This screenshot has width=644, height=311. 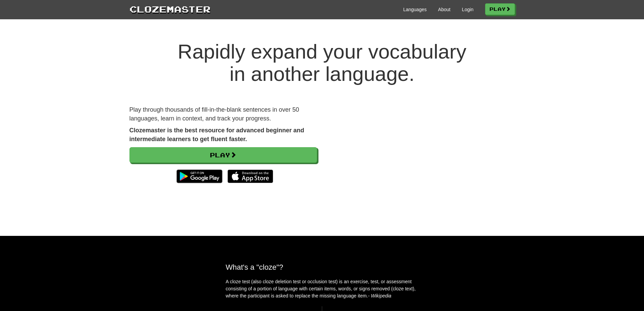 What do you see at coordinates (380, 296) in the screenshot?
I see `em: - Wikipedia` at bounding box center [380, 296].